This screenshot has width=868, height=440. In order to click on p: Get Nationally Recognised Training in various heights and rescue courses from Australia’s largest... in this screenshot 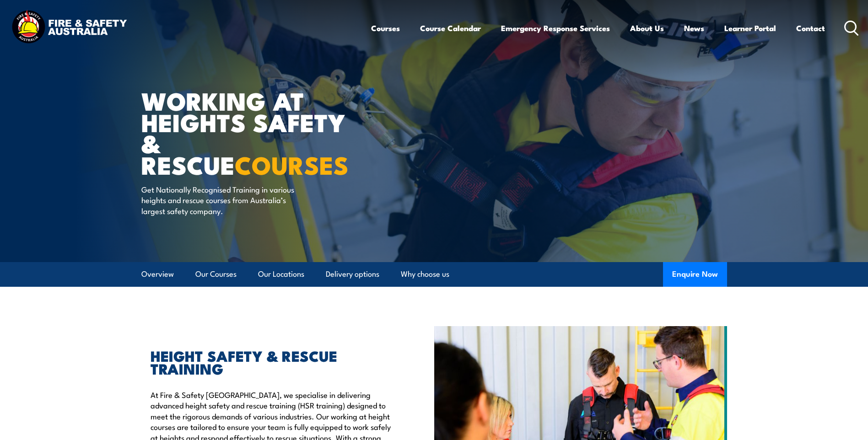, I will do `click(224, 200)`.